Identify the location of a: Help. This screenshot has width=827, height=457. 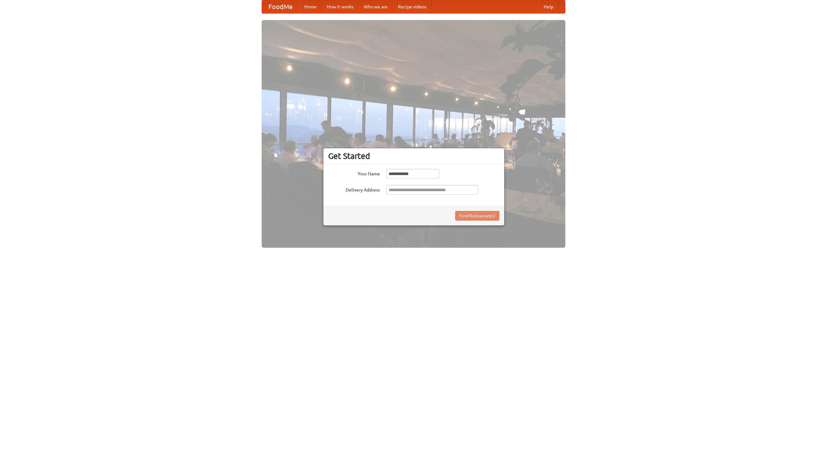
(549, 7).